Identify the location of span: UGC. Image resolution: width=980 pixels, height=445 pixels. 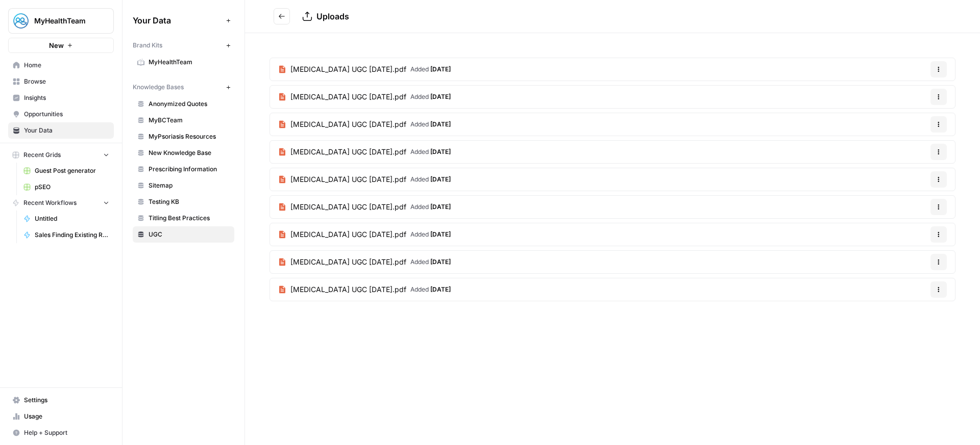
(189, 235).